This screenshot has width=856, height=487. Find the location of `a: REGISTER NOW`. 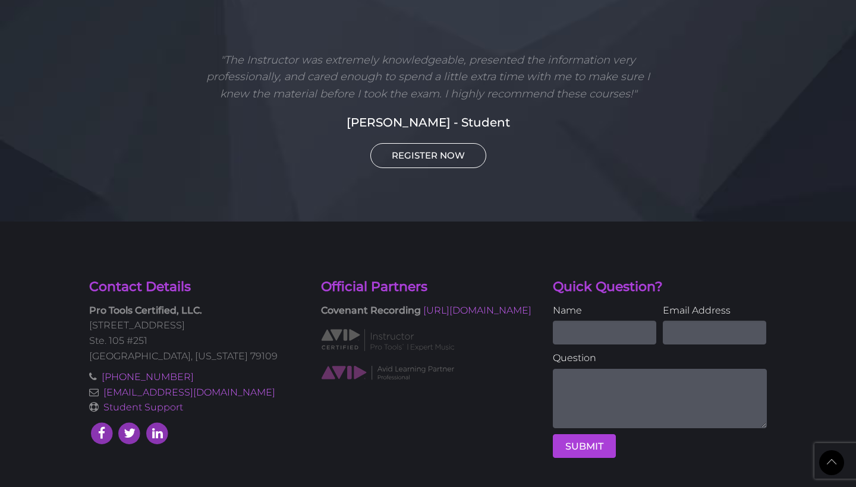

a: REGISTER NOW is located at coordinates (428, 156).